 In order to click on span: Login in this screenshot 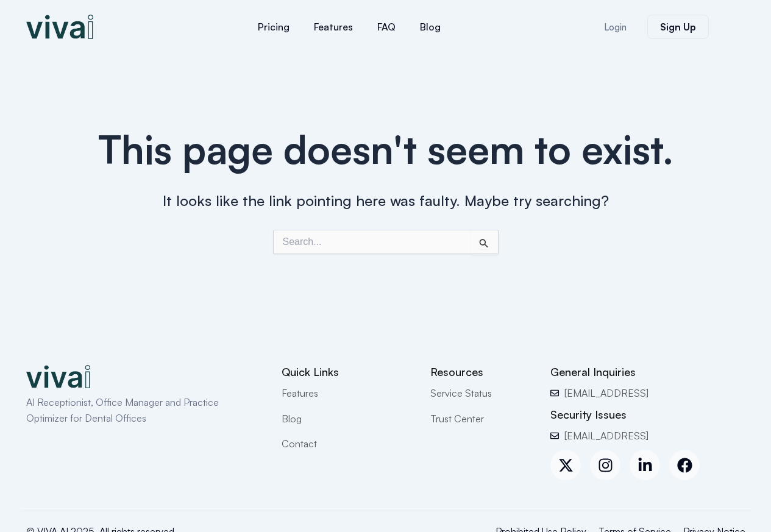, I will do `click(615, 27)`.